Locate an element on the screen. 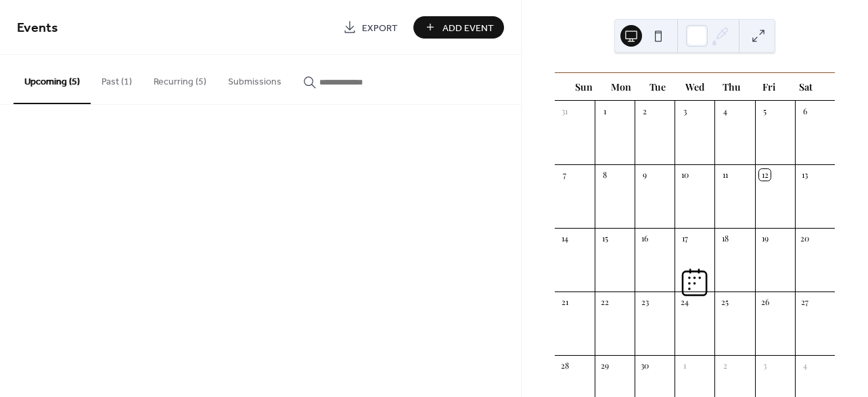  div: 19 is located at coordinates (764, 238).